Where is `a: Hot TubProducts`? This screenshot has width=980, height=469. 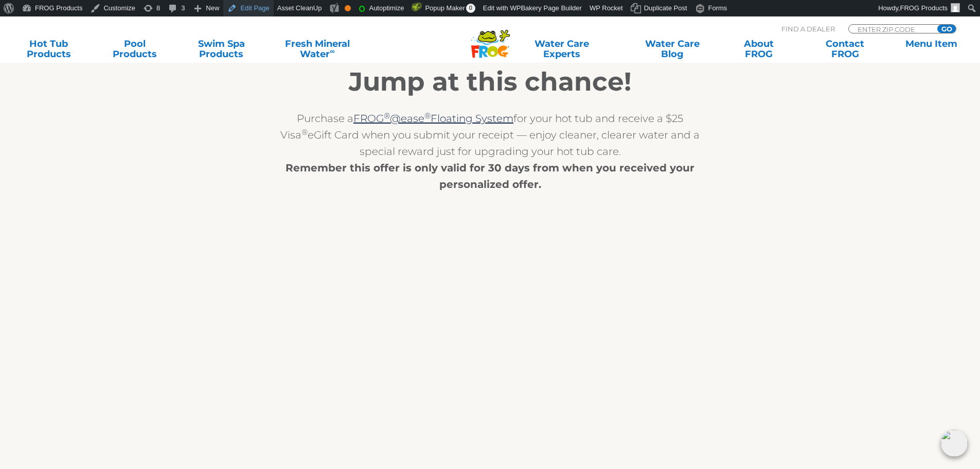
a: Hot TubProducts is located at coordinates (48, 49).